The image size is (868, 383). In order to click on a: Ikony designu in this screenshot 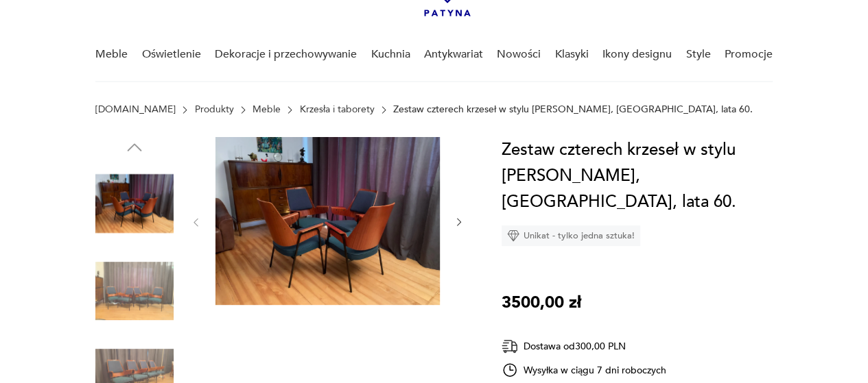, I will do `click(637, 55)`.